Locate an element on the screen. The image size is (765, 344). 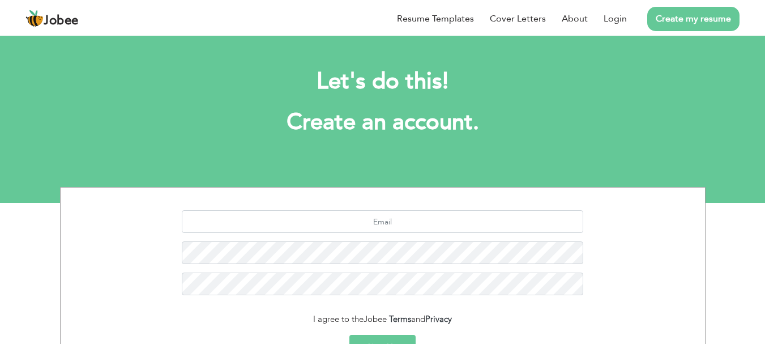
a: About is located at coordinates (575, 19).